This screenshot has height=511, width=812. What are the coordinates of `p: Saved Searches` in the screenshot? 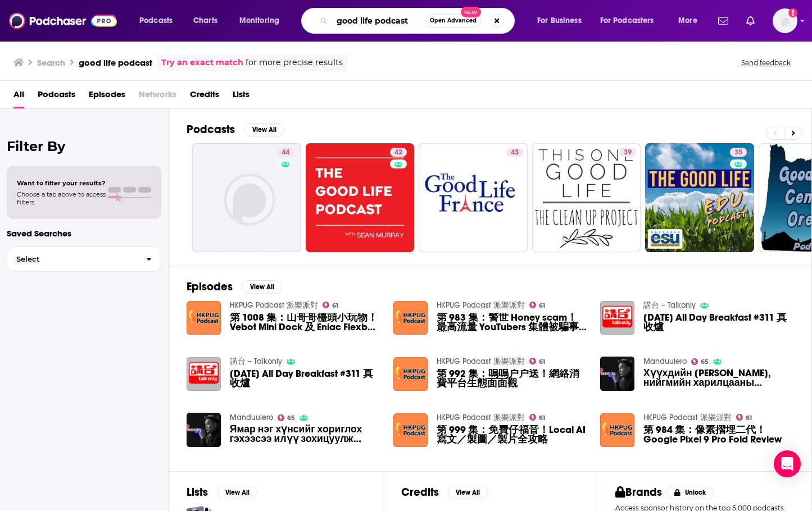 It's located at (83, 233).